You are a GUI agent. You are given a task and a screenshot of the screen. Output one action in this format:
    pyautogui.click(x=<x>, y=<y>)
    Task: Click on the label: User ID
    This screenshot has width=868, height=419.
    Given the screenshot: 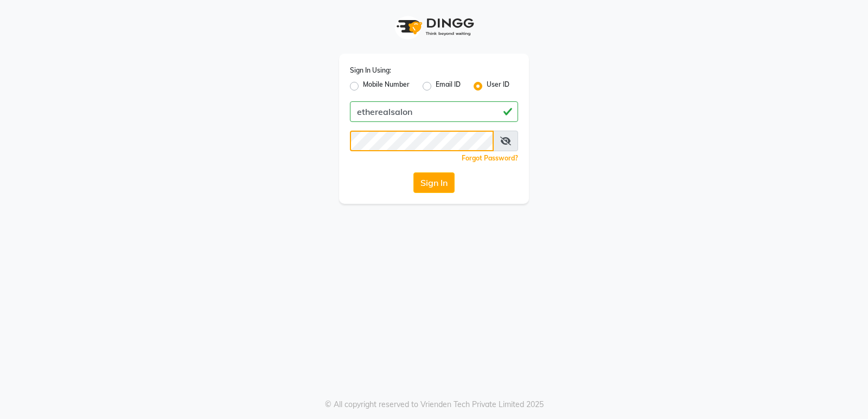 What is the action you would take?
    pyautogui.click(x=498, y=86)
    